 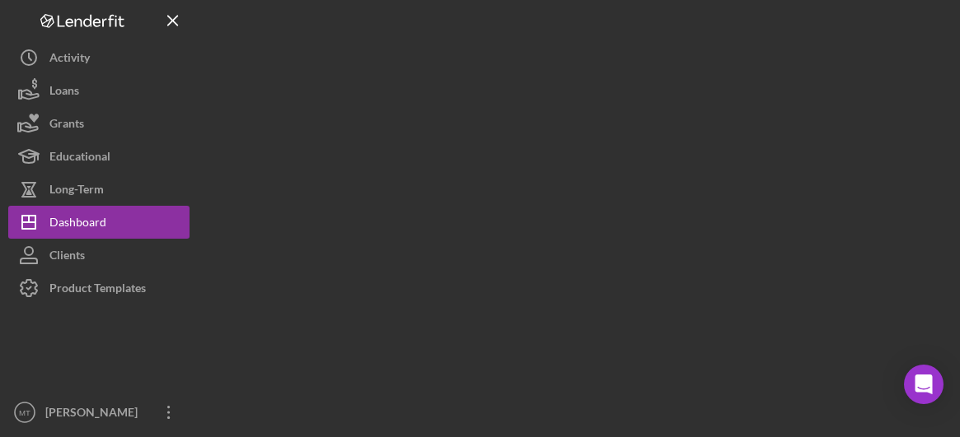 I want to click on a: Long-Term, so click(x=99, y=189).